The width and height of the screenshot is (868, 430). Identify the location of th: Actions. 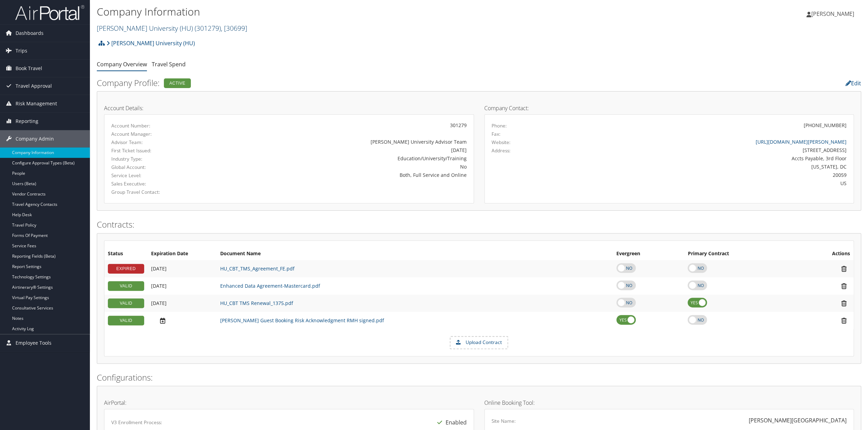
(825, 254).